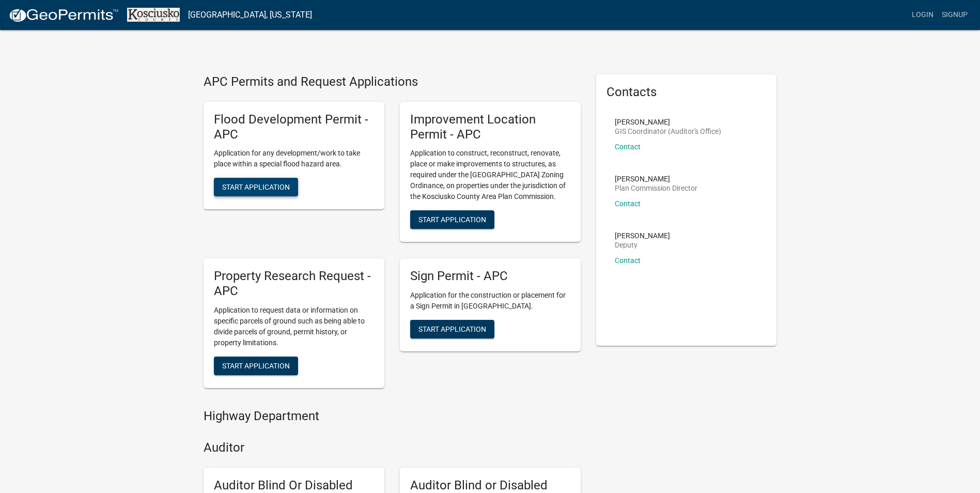 Image resolution: width=980 pixels, height=493 pixels. I want to click on h5: Sign Permit - APC, so click(490, 275).